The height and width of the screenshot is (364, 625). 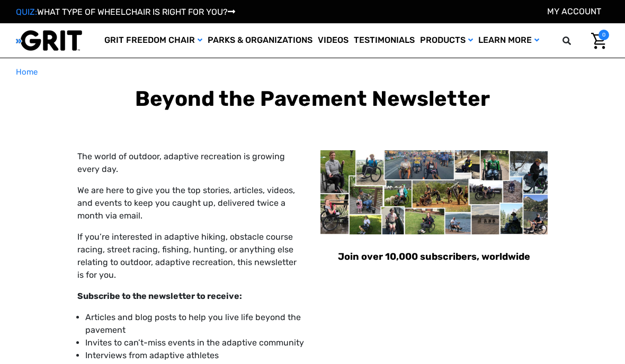 What do you see at coordinates (191, 163) in the screenshot?
I see `p: The world of outdoor, adaptive recreation is growing every day.` at bounding box center [191, 163].